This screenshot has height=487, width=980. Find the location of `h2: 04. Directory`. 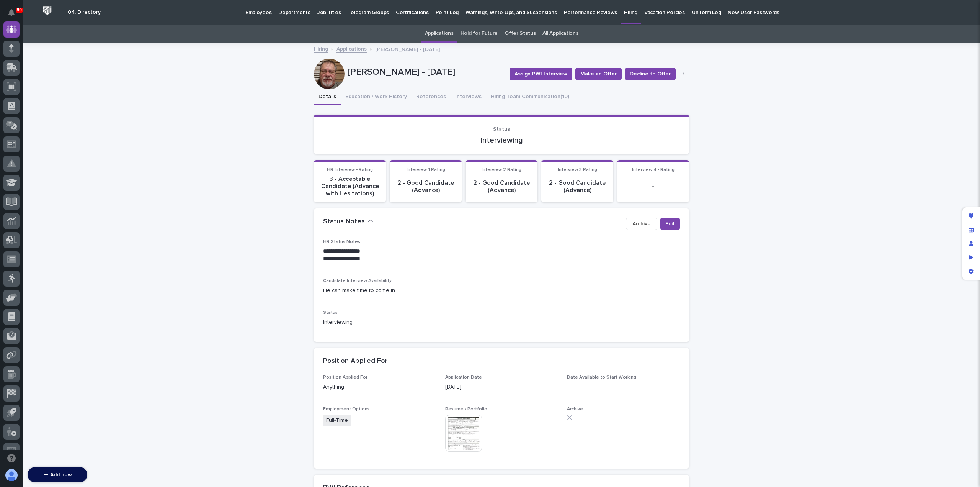

h2: 04. Directory is located at coordinates (84, 12).